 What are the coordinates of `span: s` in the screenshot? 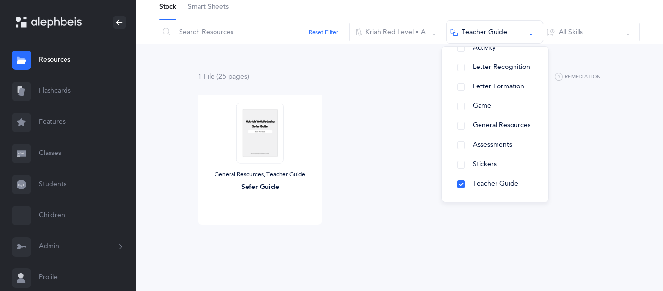 It's located at (246, 77).